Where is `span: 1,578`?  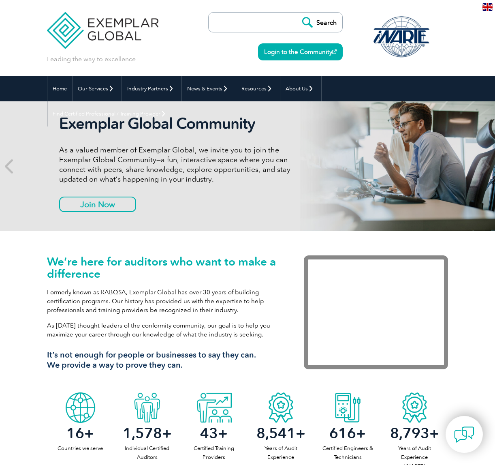 span: 1,578 is located at coordinates (142, 433).